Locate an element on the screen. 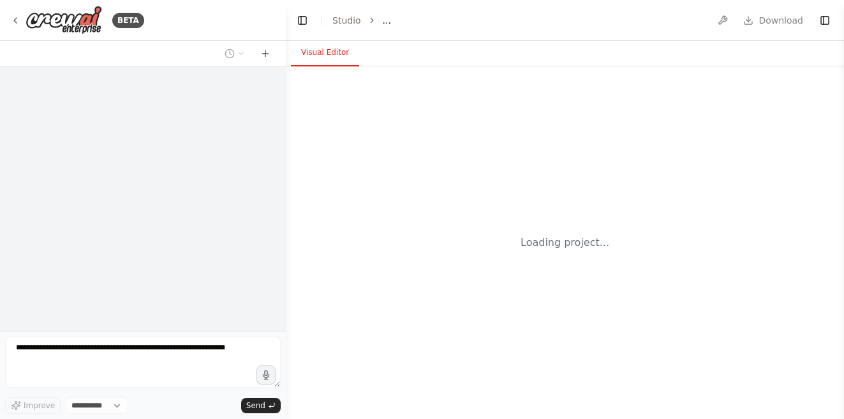 The image size is (844, 419). div: BETA is located at coordinates (128, 20).